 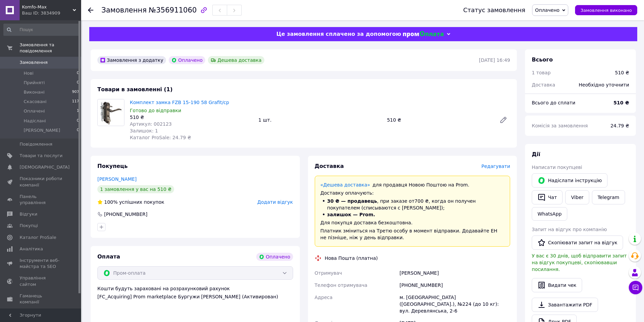 I want to click on span: Дії, so click(x=536, y=154).